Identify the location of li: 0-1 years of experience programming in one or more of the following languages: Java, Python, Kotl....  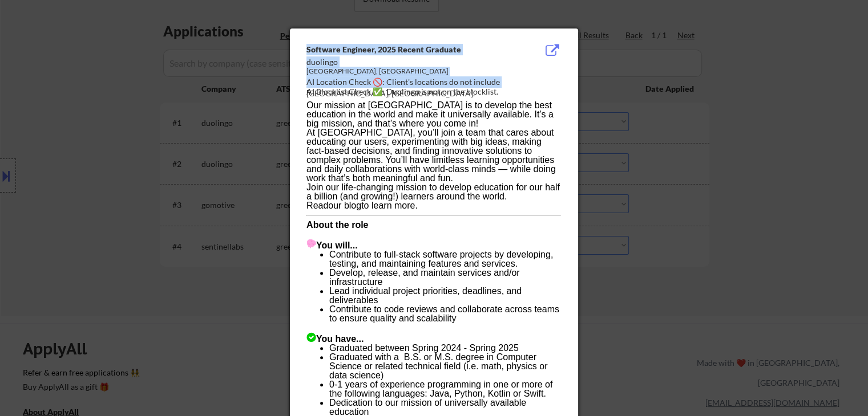
(445, 389).